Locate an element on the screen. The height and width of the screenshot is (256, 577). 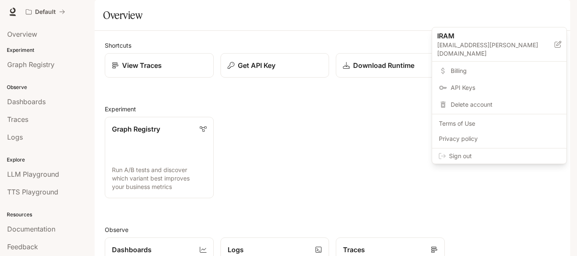
span: Delete account is located at coordinates (505, 105).